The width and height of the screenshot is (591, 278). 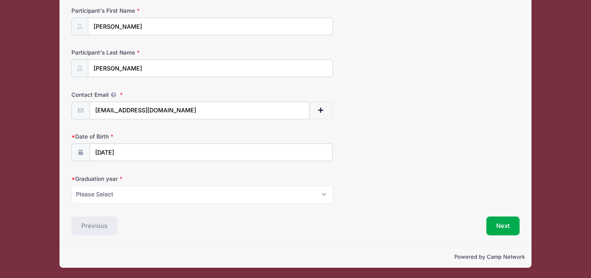 I want to click on label: Participant's First Name, so click(x=146, y=11).